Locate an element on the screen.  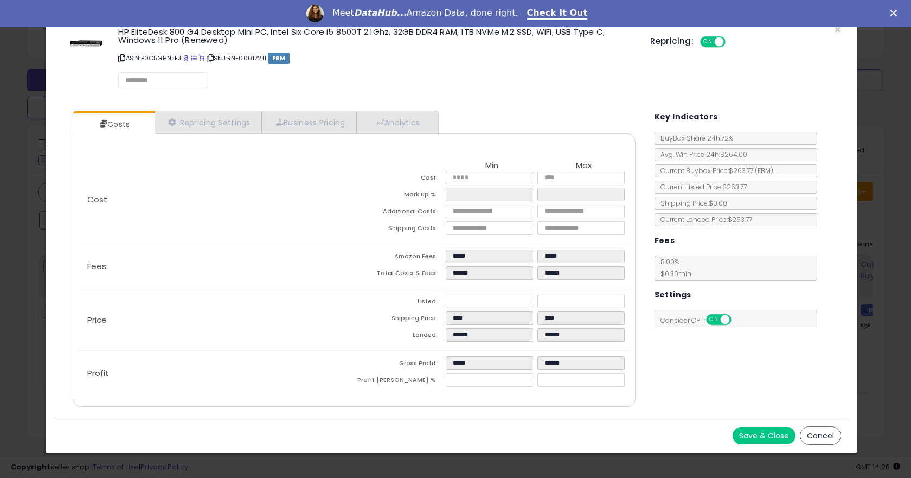
span: 8.00 % is located at coordinates (673, 267).